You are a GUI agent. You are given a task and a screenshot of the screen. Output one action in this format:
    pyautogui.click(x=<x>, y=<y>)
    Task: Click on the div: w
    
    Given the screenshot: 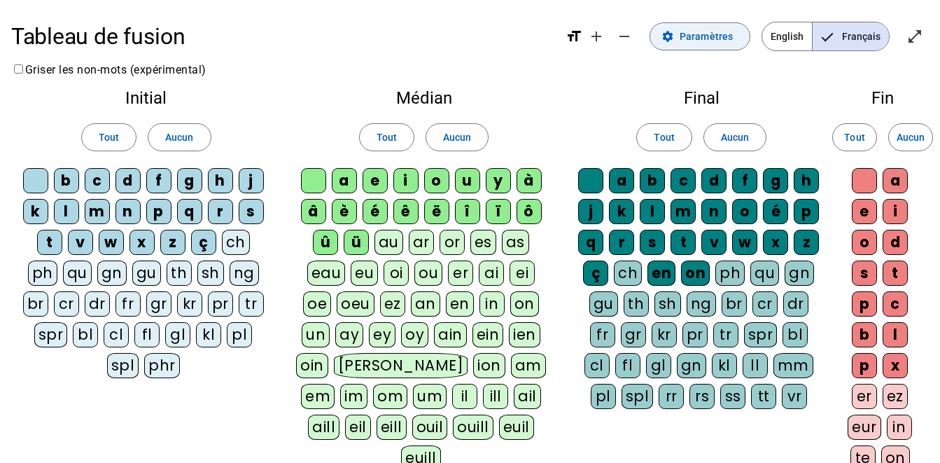 What is the action you would take?
    pyautogui.click(x=745, y=242)
    